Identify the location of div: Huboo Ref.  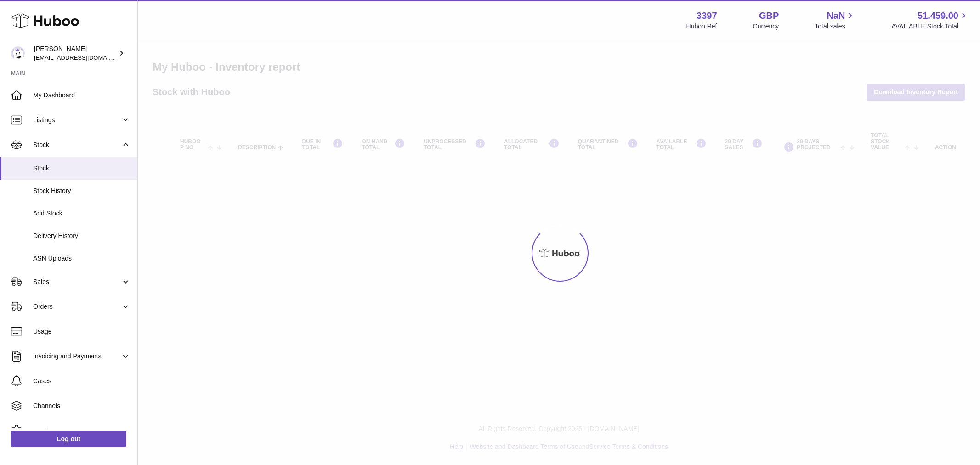
(702, 26).